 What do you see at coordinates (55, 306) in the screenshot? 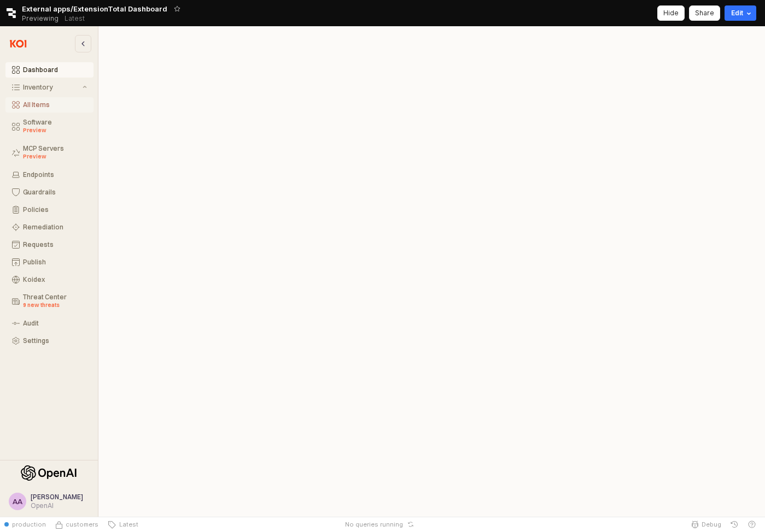
I see `div: 9 new threats` at bounding box center [55, 306].